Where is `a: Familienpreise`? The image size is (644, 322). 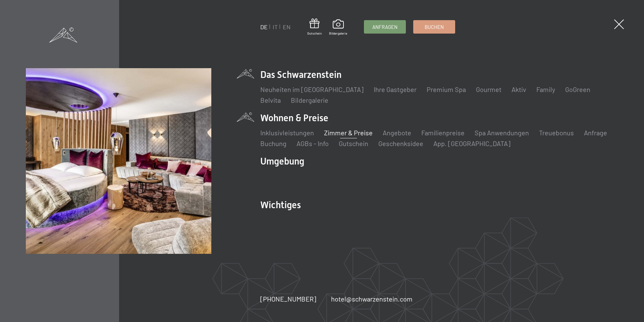
a: Familienpreise is located at coordinates (443, 132).